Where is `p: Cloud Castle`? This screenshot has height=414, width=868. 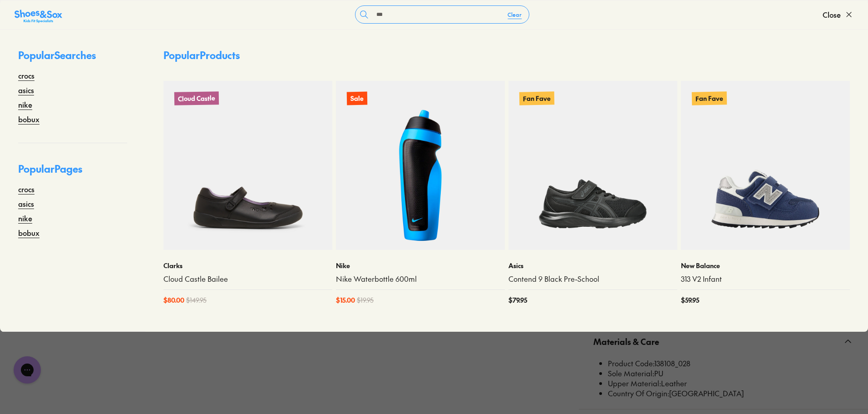
p: Cloud Castle is located at coordinates (197, 98).